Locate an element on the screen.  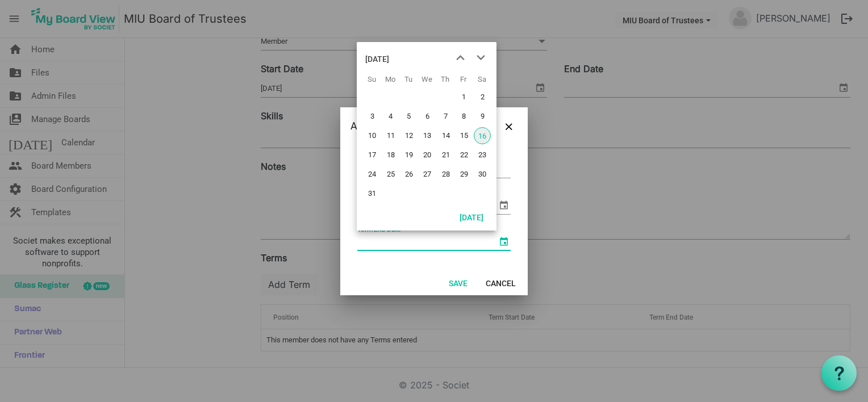
button: next month is located at coordinates (480, 58).